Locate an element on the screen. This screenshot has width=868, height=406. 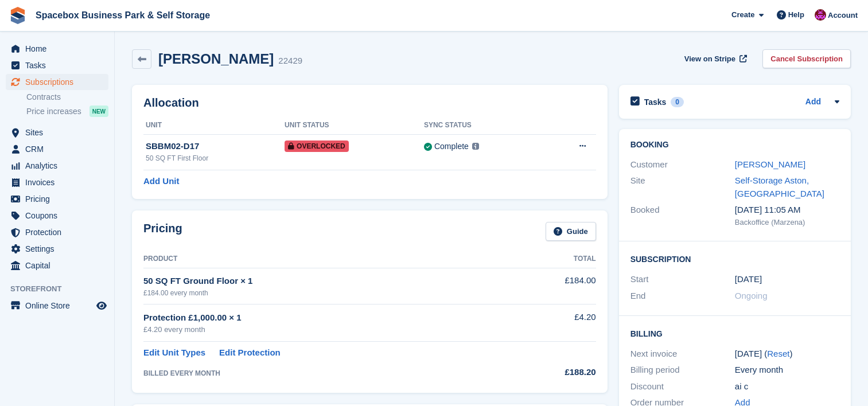
th: Total is located at coordinates (554, 259).